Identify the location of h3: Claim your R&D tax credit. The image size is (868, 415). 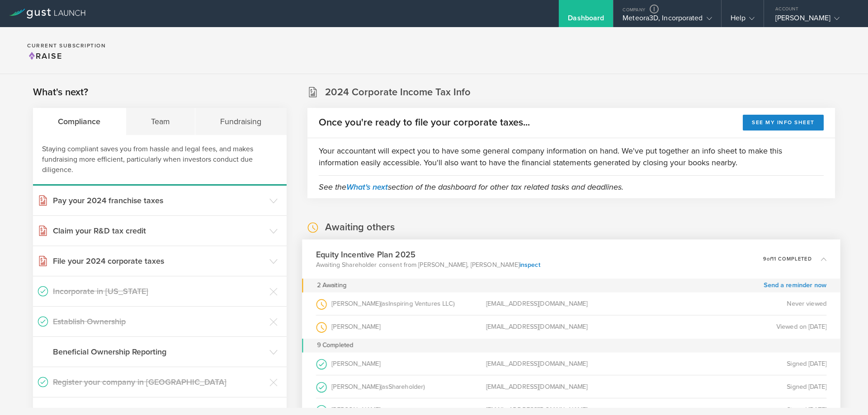
(159, 231).